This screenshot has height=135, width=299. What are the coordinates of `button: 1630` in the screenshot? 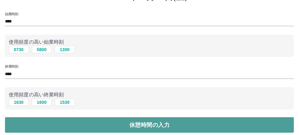 It's located at (19, 102).